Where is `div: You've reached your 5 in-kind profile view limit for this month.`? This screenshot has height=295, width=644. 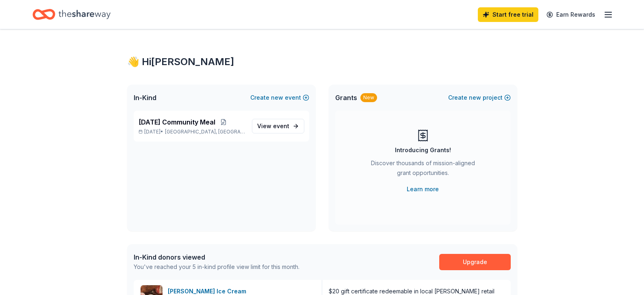 div: You've reached your 5 in-kind profile view limit for this month. is located at coordinates (217, 267).